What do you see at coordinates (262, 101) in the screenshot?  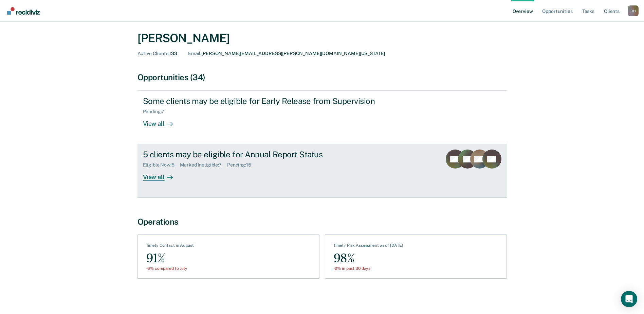 I see `div: Some clients may be eligible for Early Release from Supervision` at bounding box center [262, 101].